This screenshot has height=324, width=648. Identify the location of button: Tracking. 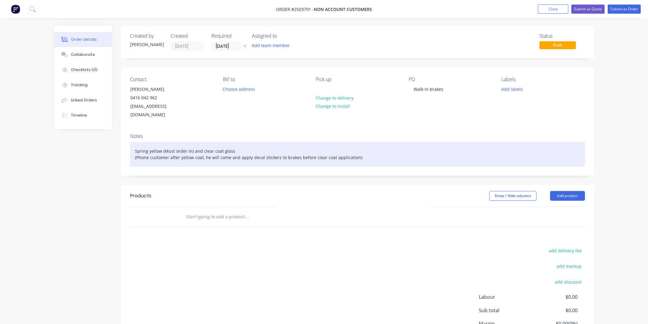
(83, 85).